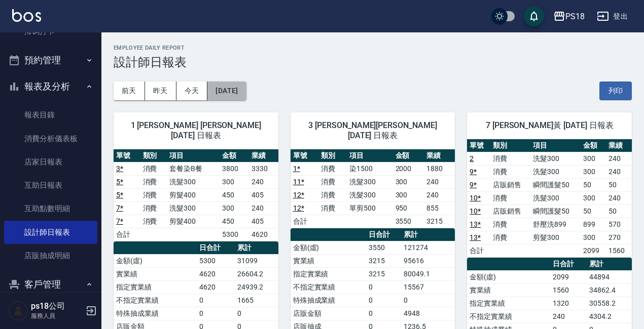  Describe the element at coordinates (50, 185) in the screenshot. I see `a: 互助日報表` at that location.